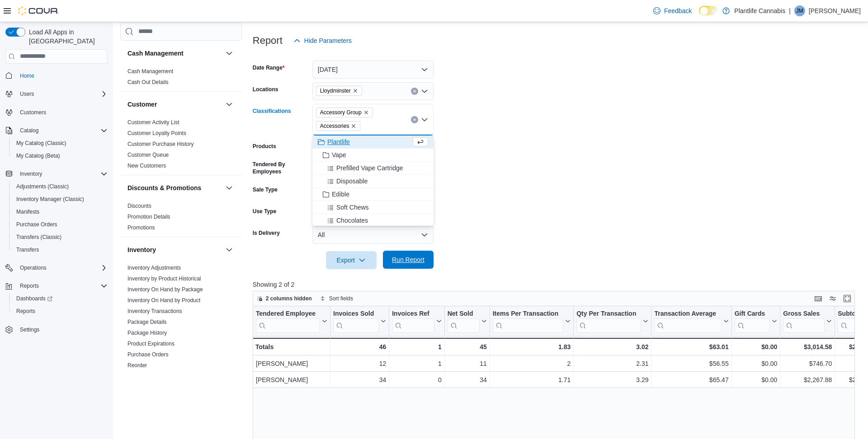 Image resolution: width=868 pixels, height=439 pixels. What do you see at coordinates (147, 333) in the screenshot?
I see `a: Package History` at bounding box center [147, 333].